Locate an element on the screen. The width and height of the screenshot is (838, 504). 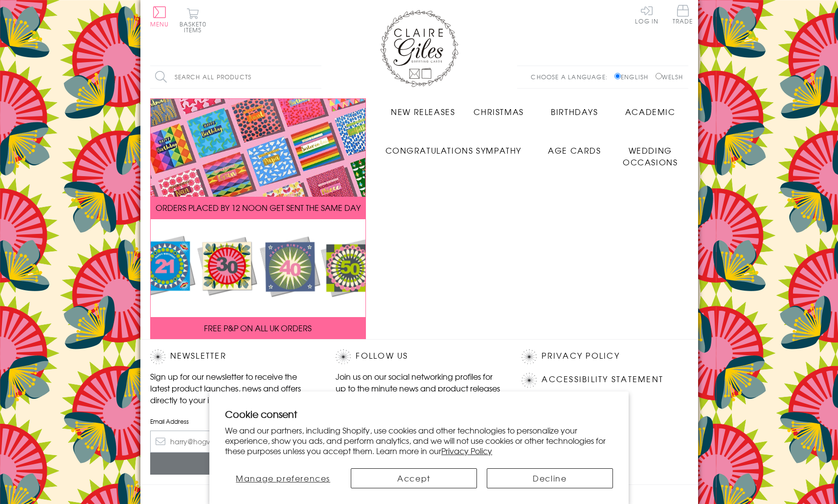
span: Menu is located at coordinates (160, 24).